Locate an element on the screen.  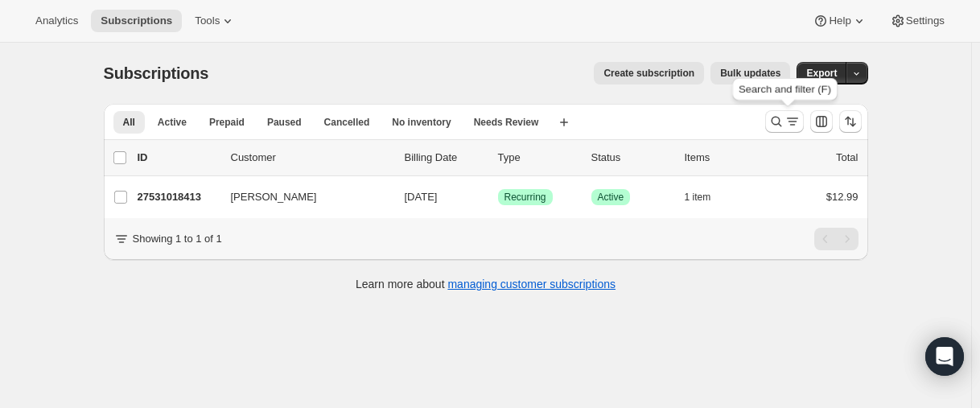
span: Export is located at coordinates (821, 73).